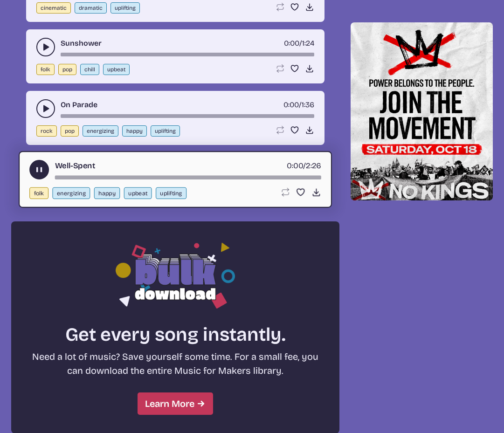 This screenshot has width=504, height=433. I want to click on a: Learn More, so click(175, 404).